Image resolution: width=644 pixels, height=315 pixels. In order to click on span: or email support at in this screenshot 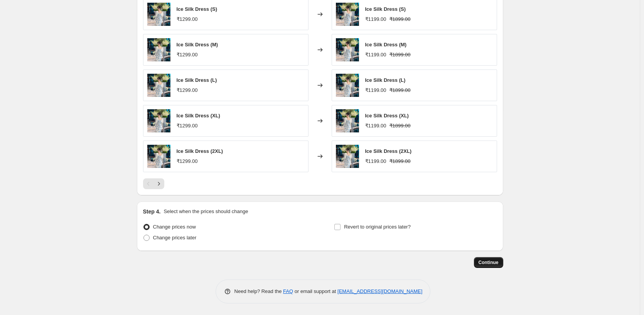, I will do `click(315, 291)`.